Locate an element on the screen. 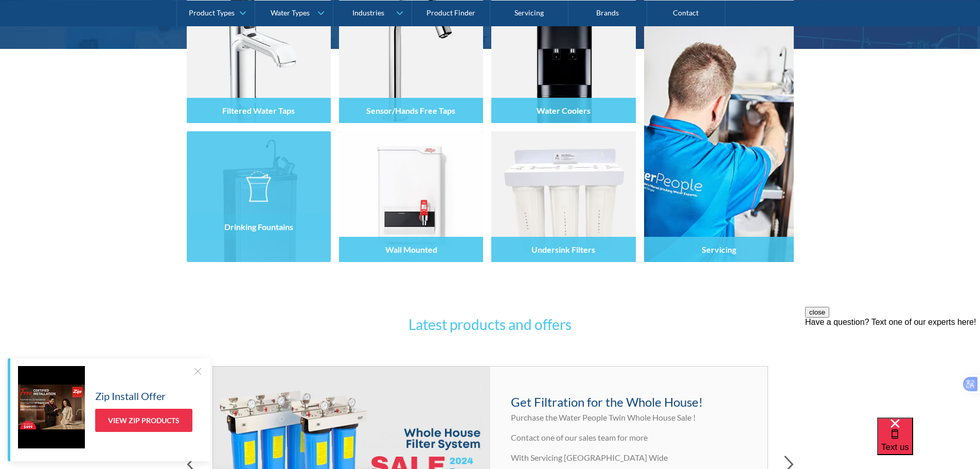 This screenshot has height=469, width=980. p: Purchase the Water People Twin Whole House Sale ! is located at coordinates (629, 417).